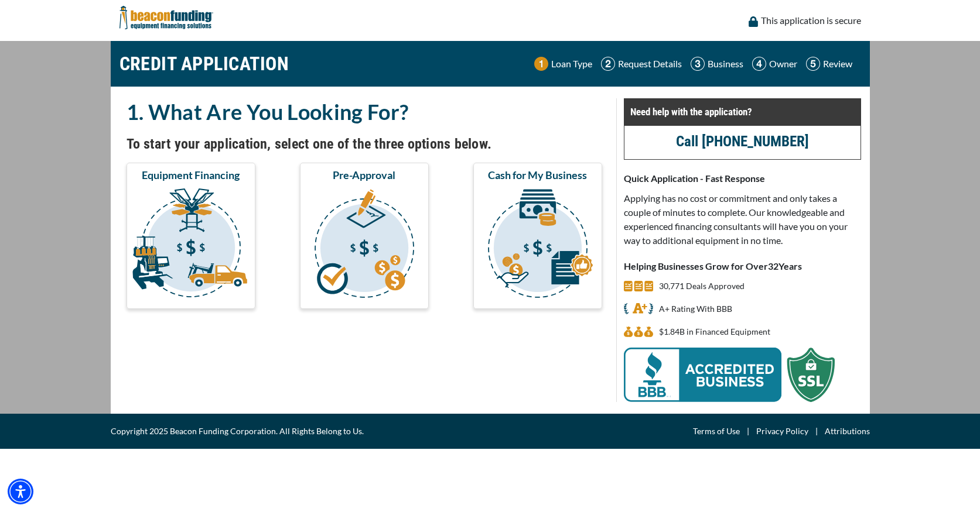  What do you see at coordinates (364, 175) in the screenshot?
I see `span: Pre-Approval` at bounding box center [364, 175].